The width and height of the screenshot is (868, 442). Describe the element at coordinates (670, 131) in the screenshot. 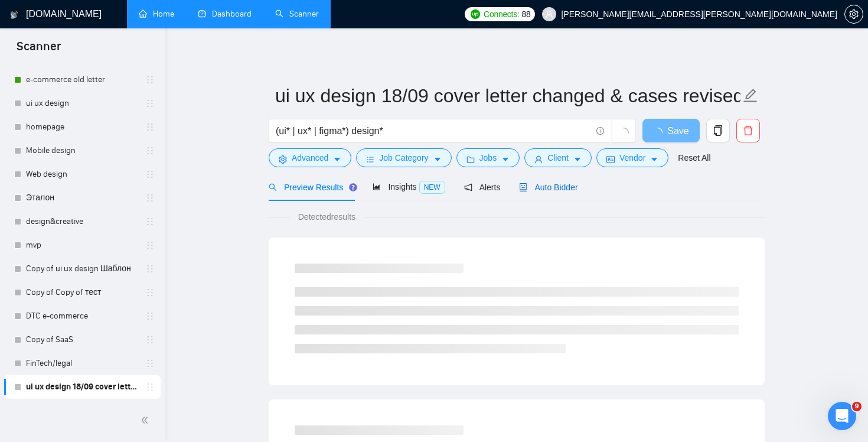

I see `button: Save` at that location.